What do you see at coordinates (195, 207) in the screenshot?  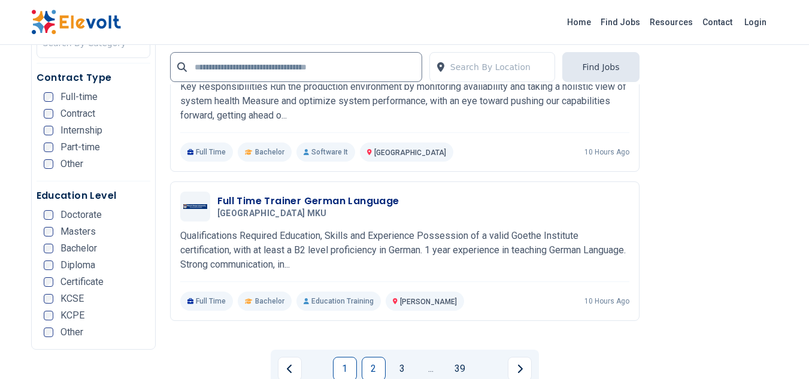 I see `img: Mount Kenya University MKU` at bounding box center [195, 207].